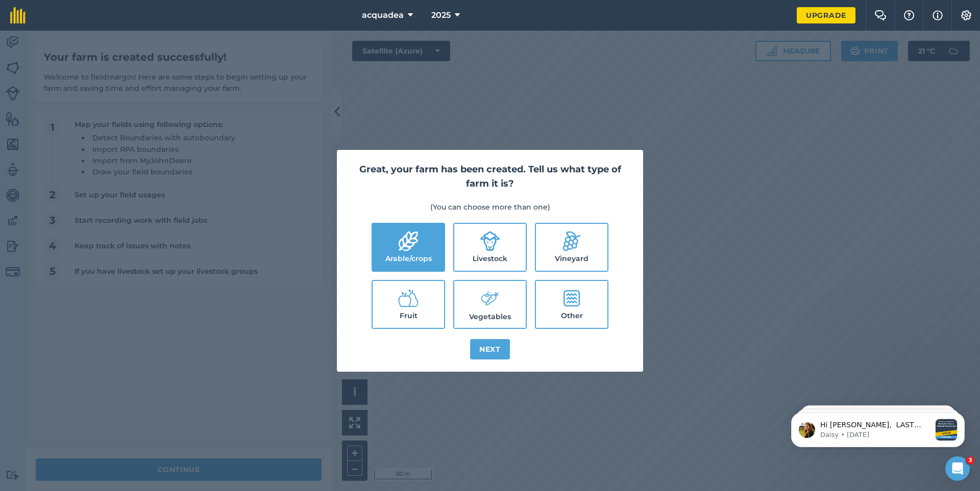 This screenshot has height=491, width=980. I want to click on p: Message from Daisy, sent 7w ago, so click(99, 43).